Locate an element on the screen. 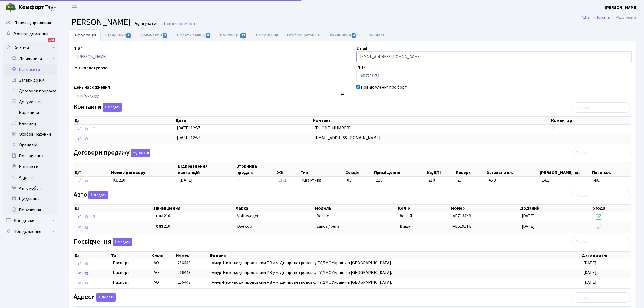 Image resolution: width=644 pixels, height=308 pixels. b: СП3 is located at coordinates (159, 226).